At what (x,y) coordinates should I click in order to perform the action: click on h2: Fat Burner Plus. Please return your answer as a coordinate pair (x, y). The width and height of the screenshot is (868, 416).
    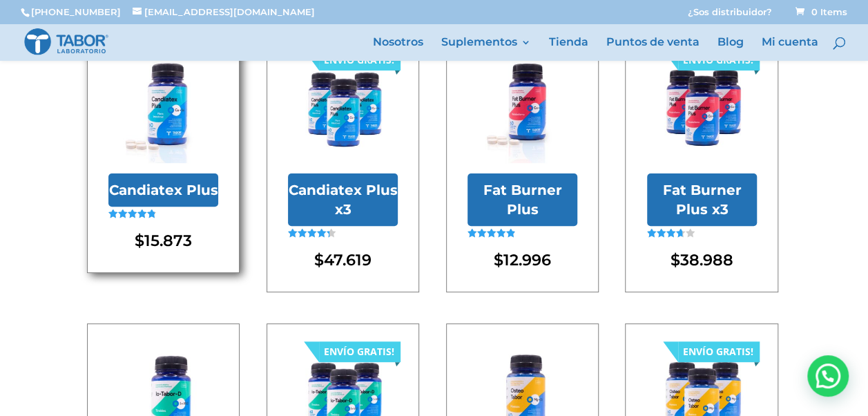
    Looking at the image, I should click on (522, 200).